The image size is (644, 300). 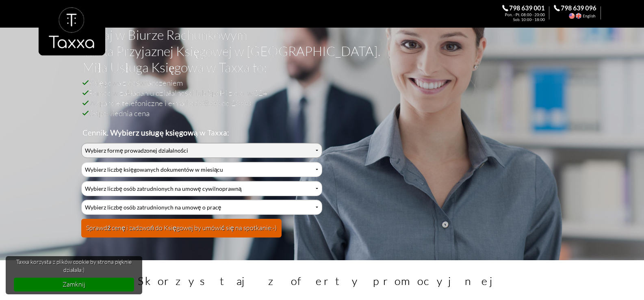 I want to click on div: Cennik Usług Księgowych Przyjaznej Księgowej w Biurze Rachunkowym Taxxa, so click(x=201, y=193).